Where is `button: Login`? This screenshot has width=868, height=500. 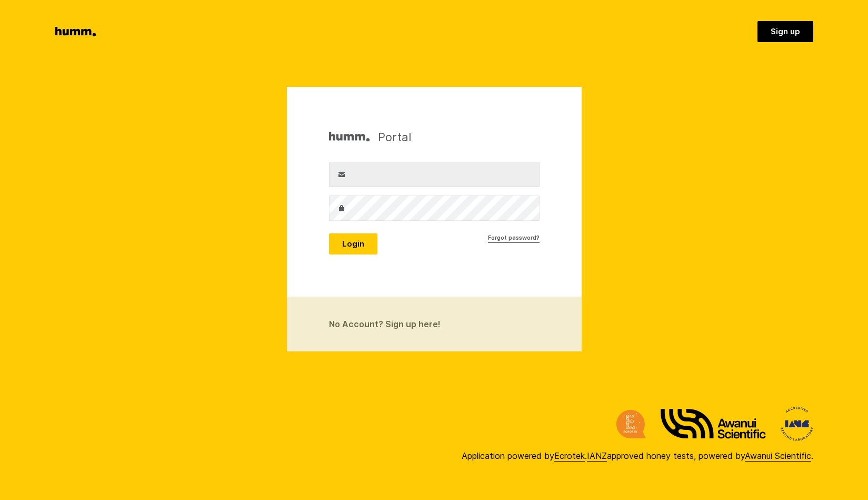 button: Login is located at coordinates (353, 244).